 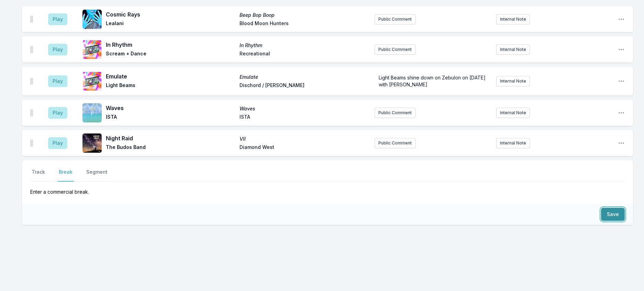 What do you see at coordinates (38, 175) in the screenshot?
I see `button: Track` at bounding box center [38, 175].